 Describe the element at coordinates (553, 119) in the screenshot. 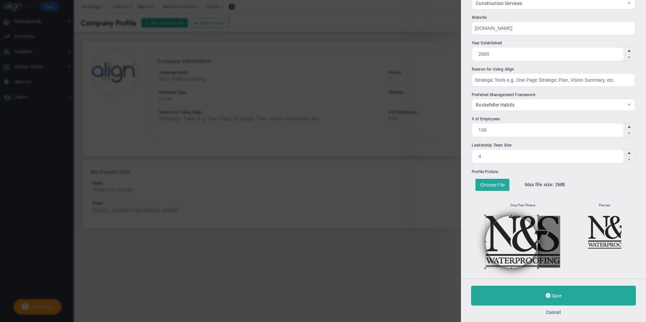

I see `div: # of Employees` at that location.